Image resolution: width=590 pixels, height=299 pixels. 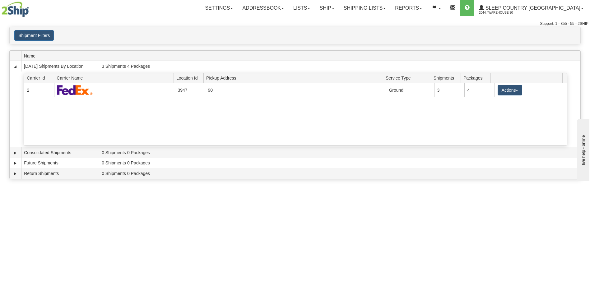 I want to click on span: Carrier Id, so click(x=40, y=78).